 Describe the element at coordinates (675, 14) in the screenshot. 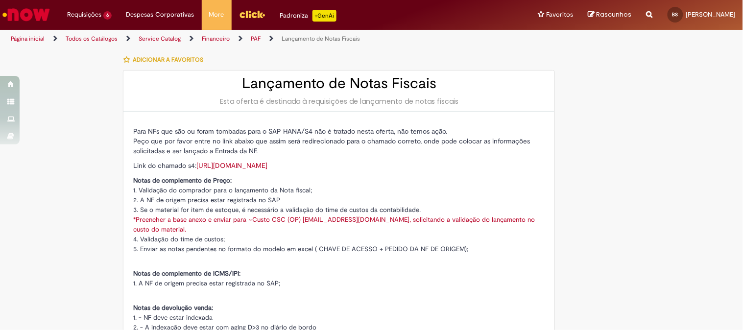

I see `span: BS` at that location.